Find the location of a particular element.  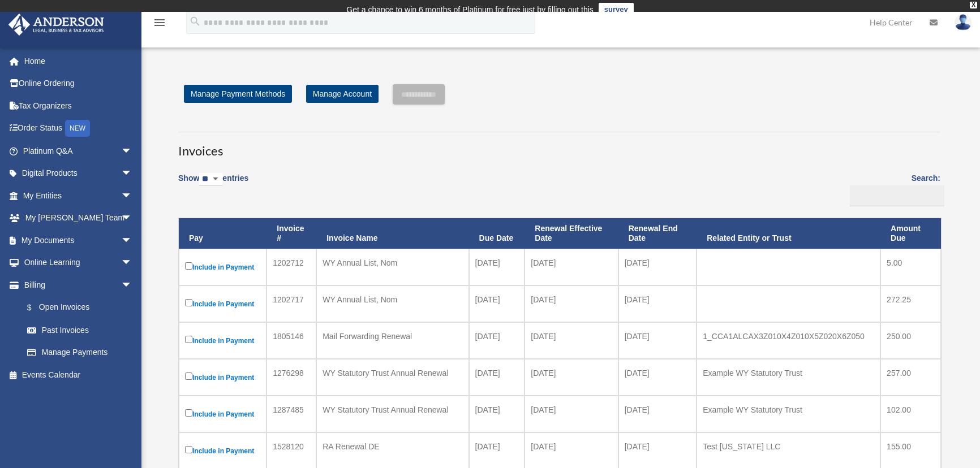

a: Billingarrow_drop_down is located at coordinates (76, 285).